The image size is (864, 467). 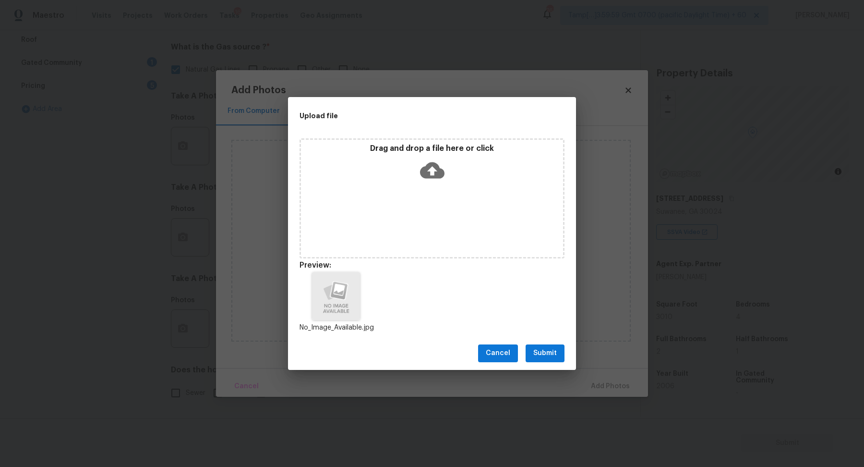 I want to click on h2: Upload file, so click(x=410, y=116).